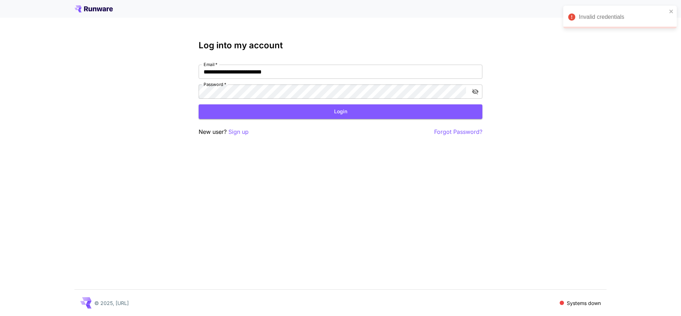 This screenshot has height=316, width=681. I want to click on p: Systems down, so click(584, 303).